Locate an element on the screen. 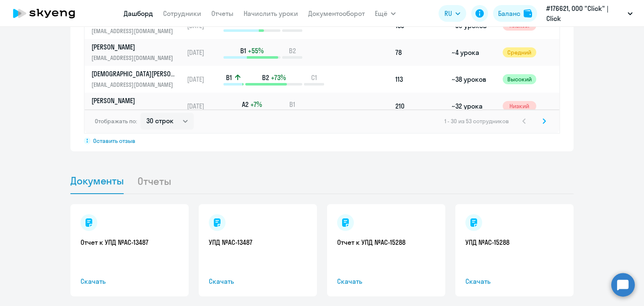  p: #176621, ООО "Click" | Click is located at coordinates (585, 13).